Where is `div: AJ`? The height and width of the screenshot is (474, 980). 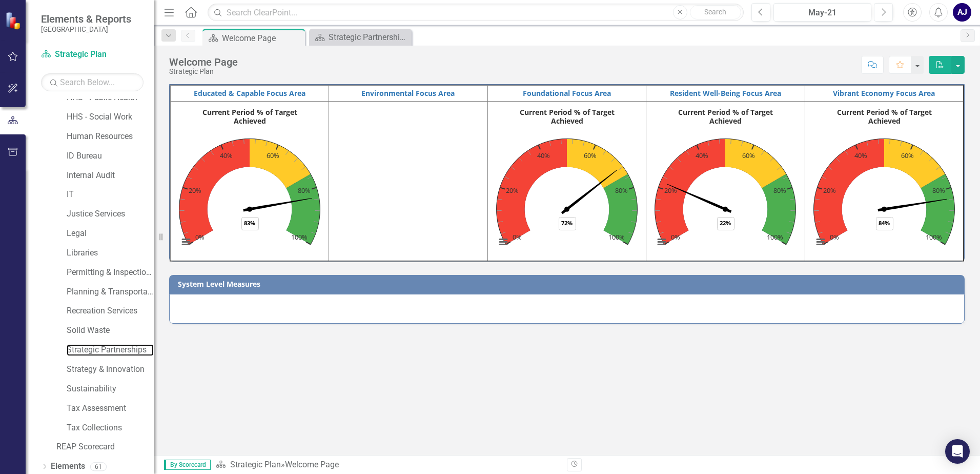 div: AJ is located at coordinates (962, 13).